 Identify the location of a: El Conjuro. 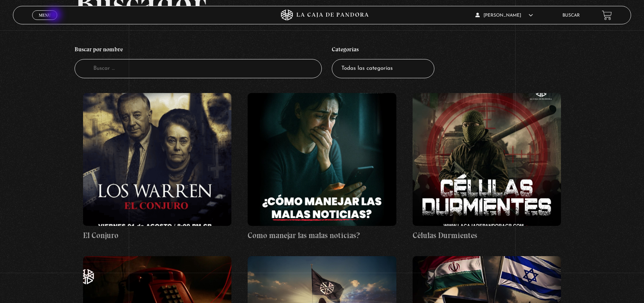
(157, 168).